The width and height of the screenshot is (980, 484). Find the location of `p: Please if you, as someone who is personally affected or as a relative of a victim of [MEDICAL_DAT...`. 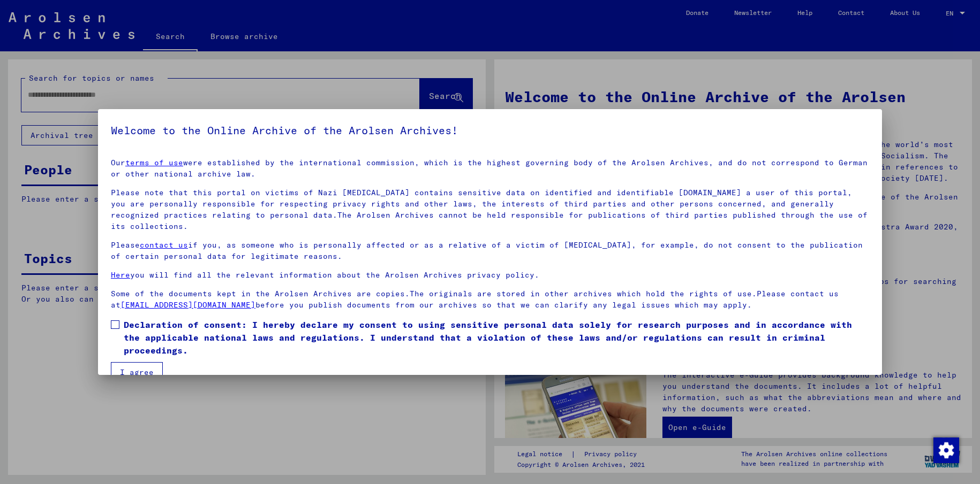

p: Please if you, as someone who is personally affected or as a relative of a victim of [MEDICAL_DAT... is located at coordinates (490, 251).